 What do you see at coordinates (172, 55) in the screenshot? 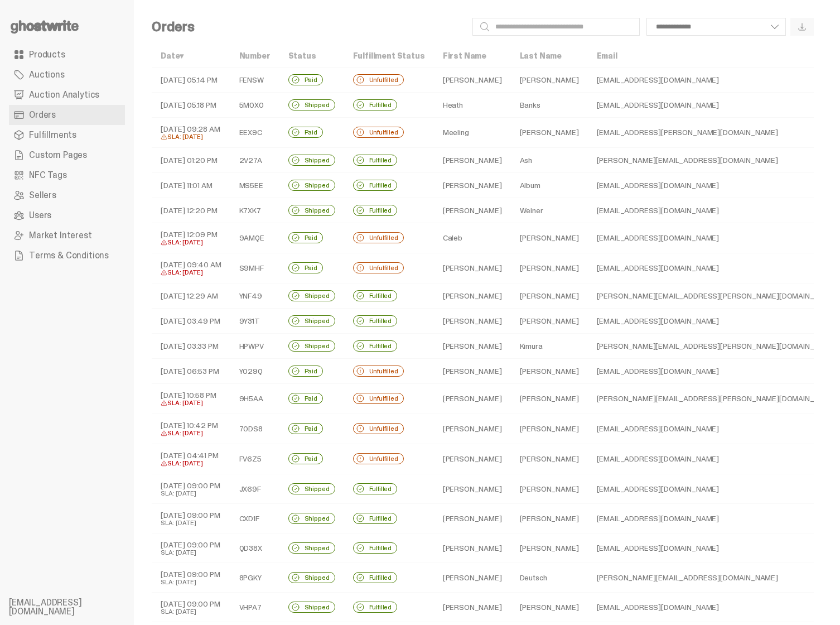
I see `a: Date▾` at bounding box center [172, 55].